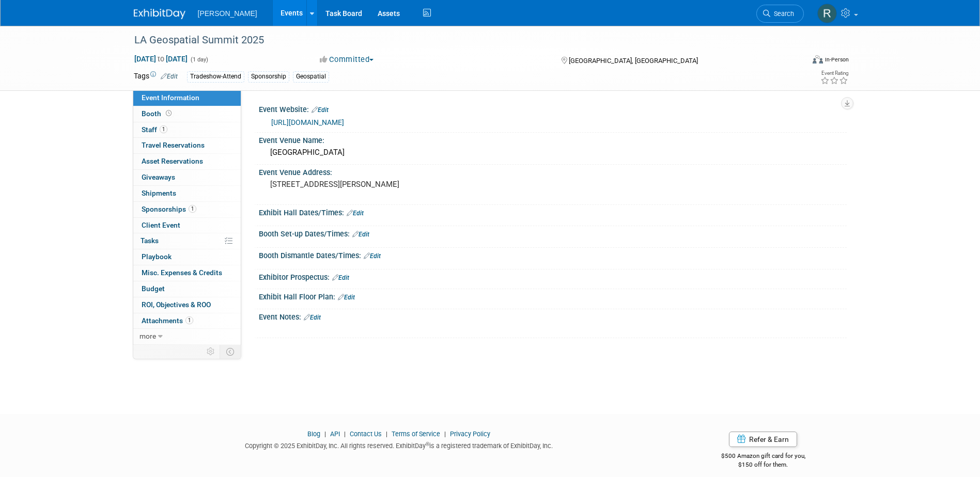  I want to click on div: Booth Dismantle Dates/Times:, so click(553, 254).